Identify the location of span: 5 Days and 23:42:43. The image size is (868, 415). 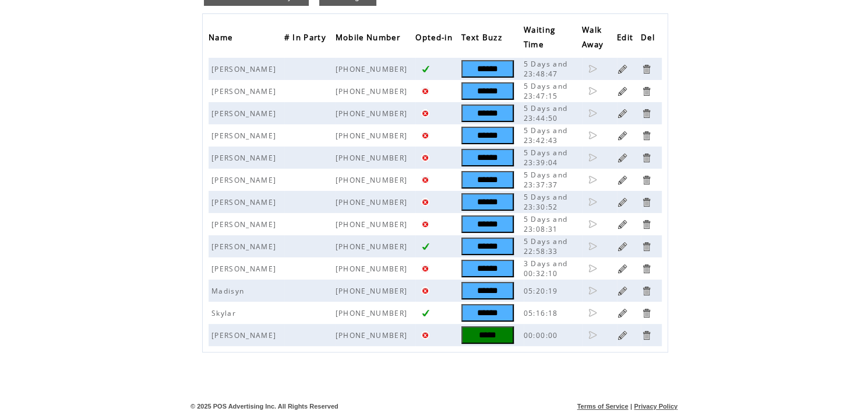
(545, 135).